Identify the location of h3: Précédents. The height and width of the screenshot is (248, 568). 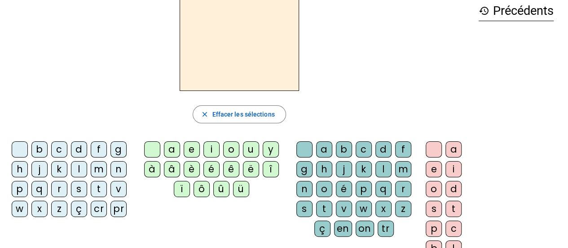
(516, 11).